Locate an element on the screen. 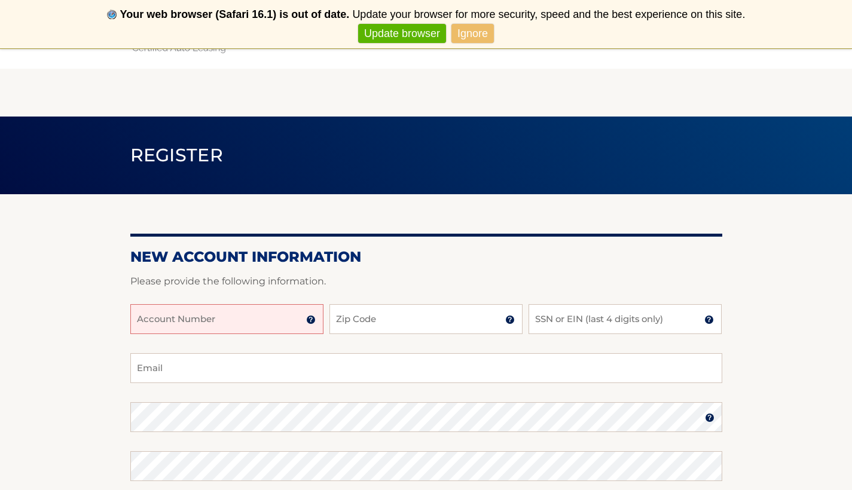  a: Update browser is located at coordinates (402, 33).